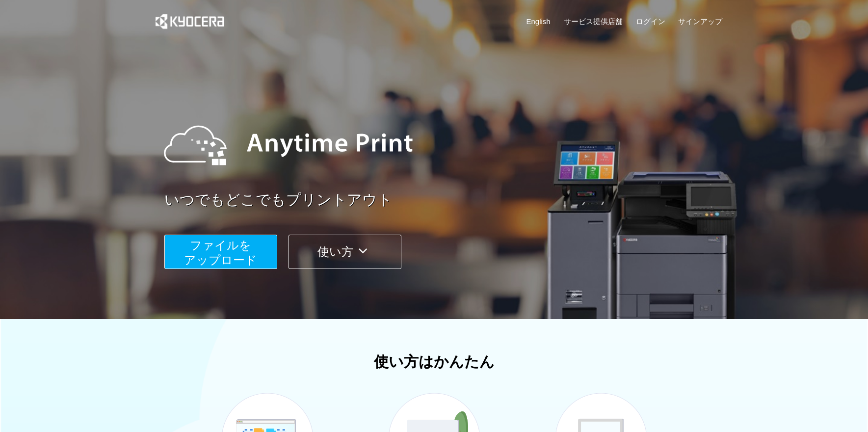 Image resolution: width=868 pixels, height=432 pixels. Describe the element at coordinates (446, 199) in the screenshot. I see `a: いつでもどこでもプリントアウト` at that location.